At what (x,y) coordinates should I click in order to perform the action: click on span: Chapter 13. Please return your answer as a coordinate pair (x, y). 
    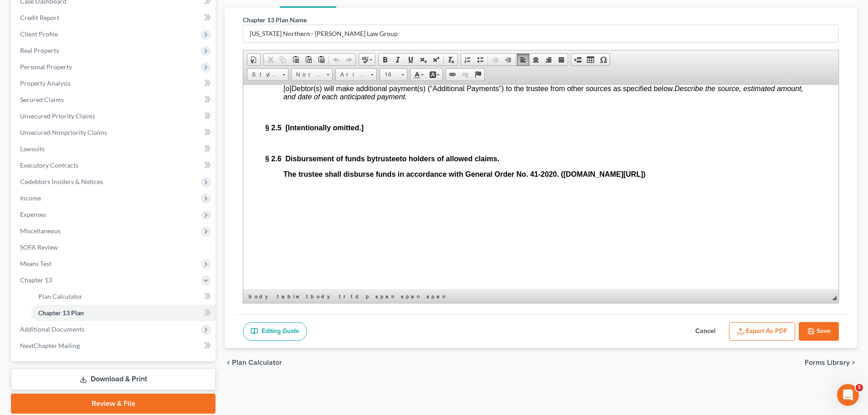
    Looking at the image, I should click on (36, 280).